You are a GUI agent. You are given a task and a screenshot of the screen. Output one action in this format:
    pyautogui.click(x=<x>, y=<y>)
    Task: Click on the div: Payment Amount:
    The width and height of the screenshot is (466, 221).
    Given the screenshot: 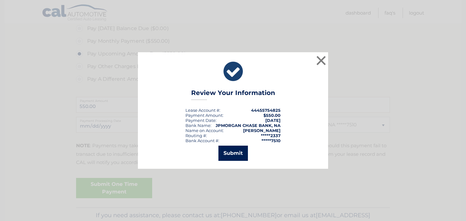 What is the action you would take?
    pyautogui.click(x=204, y=115)
    